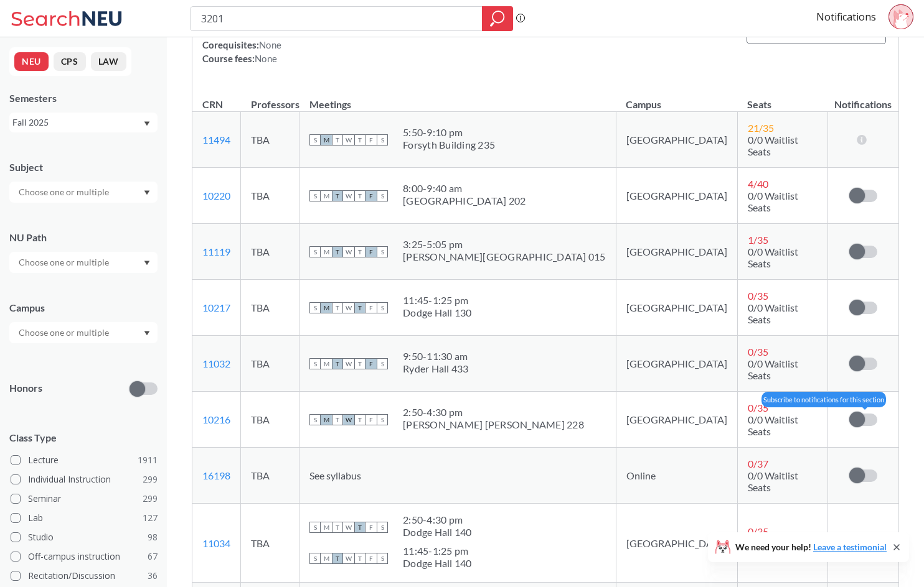  Describe the element at coordinates (83, 333) in the screenshot. I see `div: Dropdown arrow` at that location.